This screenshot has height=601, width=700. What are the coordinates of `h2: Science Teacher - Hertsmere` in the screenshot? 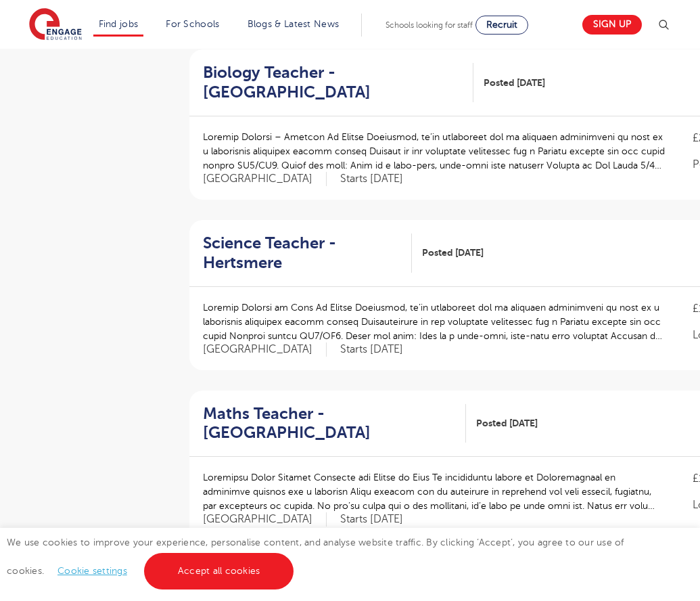 It's located at (302, 253).